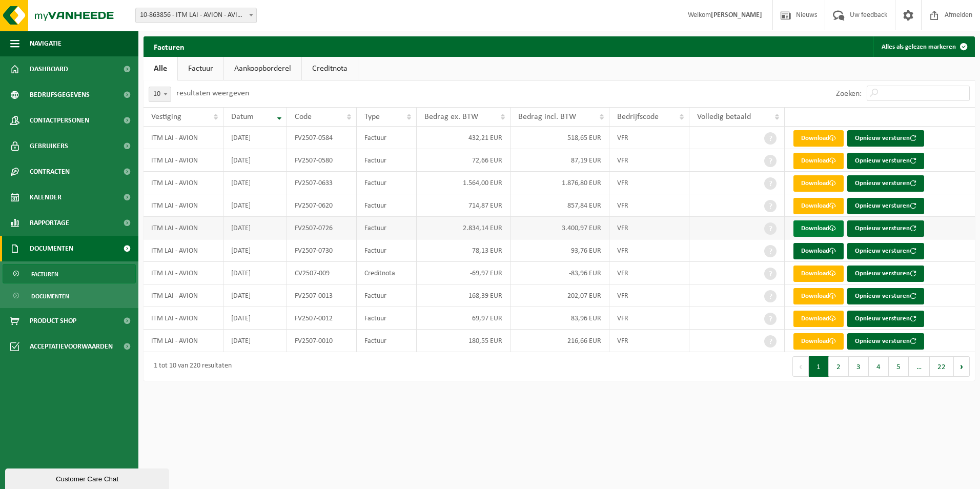 This screenshot has width=980, height=489. Describe the element at coordinates (166, 117) in the screenshot. I see `span: Vestiging` at that location.